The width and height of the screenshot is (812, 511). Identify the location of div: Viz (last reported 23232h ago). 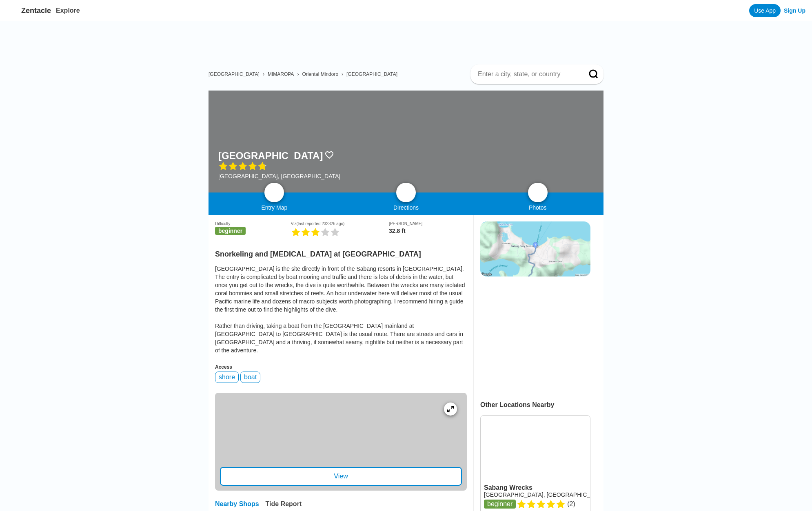
(339, 224).